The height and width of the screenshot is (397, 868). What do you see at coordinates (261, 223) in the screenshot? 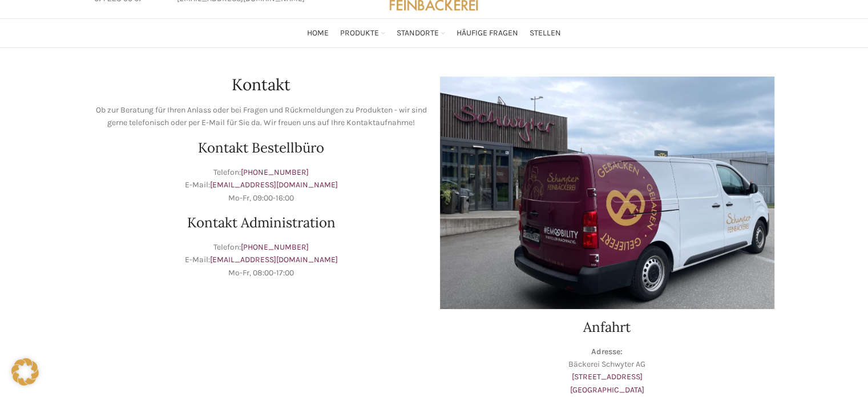
I see `h2: Kontakt Administration` at bounding box center [261, 223].